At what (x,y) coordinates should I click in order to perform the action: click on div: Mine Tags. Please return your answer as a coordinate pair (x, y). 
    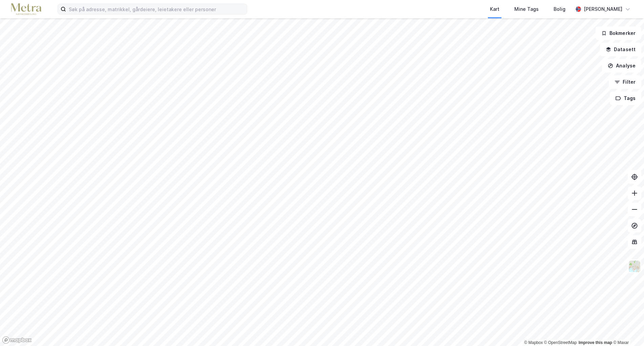
    Looking at the image, I should click on (526, 9).